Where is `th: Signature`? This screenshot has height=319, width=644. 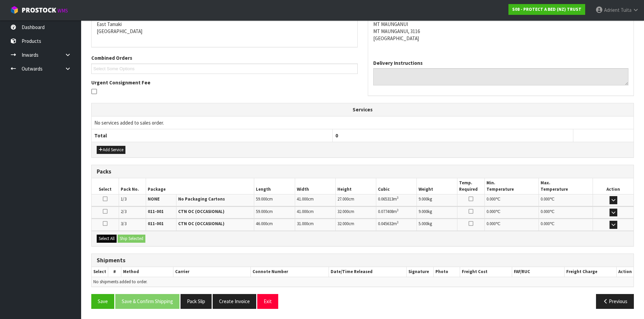 th: Signature is located at coordinates (420, 272).